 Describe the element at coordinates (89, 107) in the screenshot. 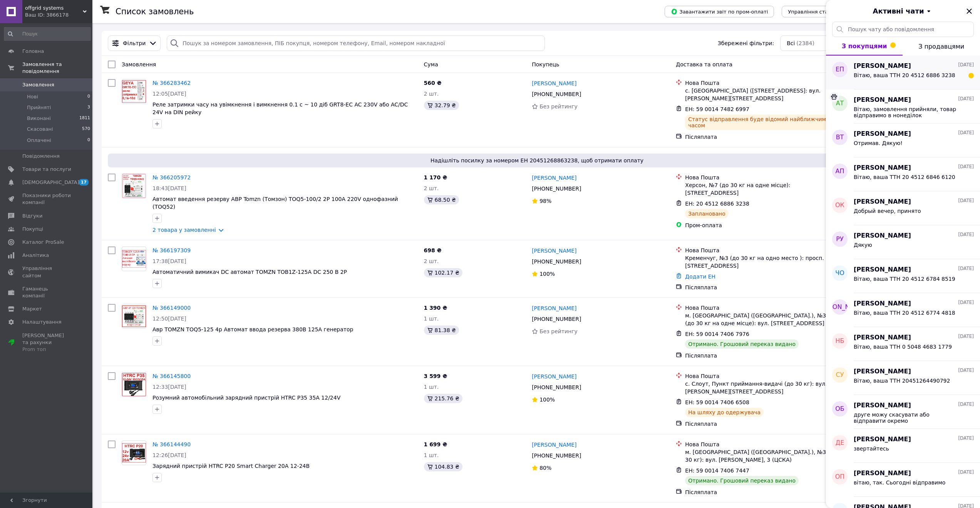

I see `span: 3` at that location.